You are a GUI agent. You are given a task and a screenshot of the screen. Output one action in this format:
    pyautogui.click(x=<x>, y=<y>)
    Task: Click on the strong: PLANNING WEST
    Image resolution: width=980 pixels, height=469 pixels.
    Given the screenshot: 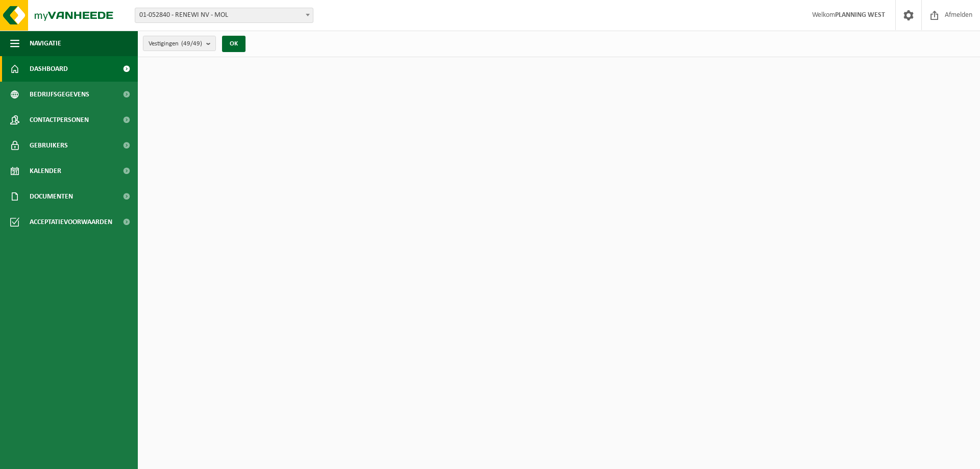 What is the action you would take?
    pyautogui.click(x=860, y=15)
    